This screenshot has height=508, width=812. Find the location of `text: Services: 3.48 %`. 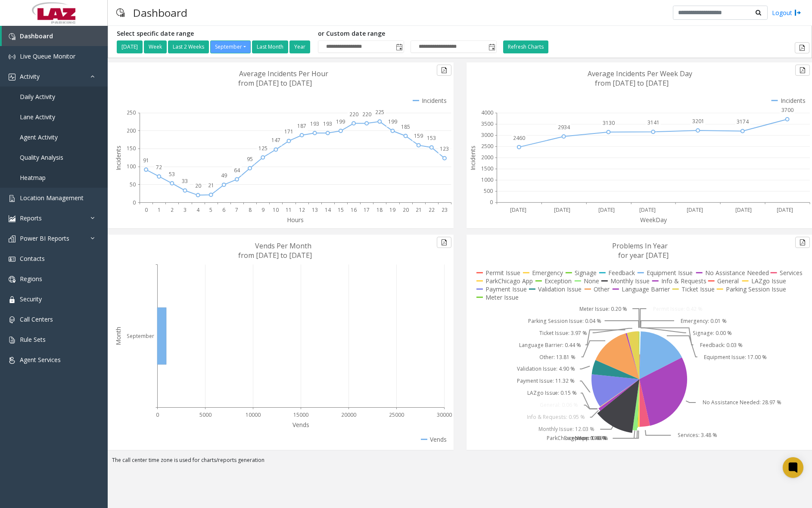

text: Services: 3.48 % is located at coordinates (697, 435).